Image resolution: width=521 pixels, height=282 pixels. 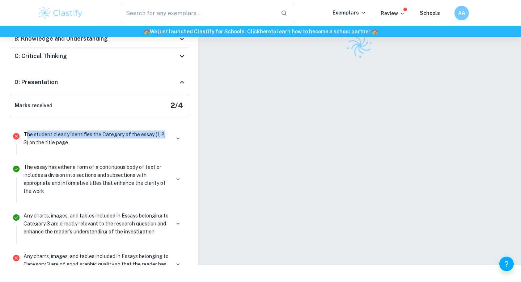 What do you see at coordinates (349, 13) in the screenshot?
I see `p: Exemplars` at bounding box center [349, 13].